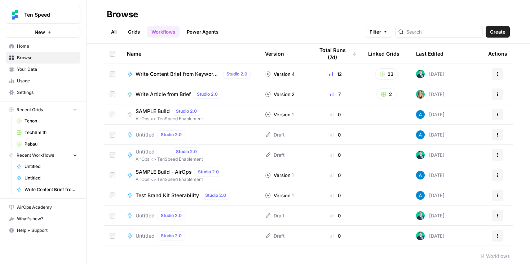 The height and width of the screenshot is (264, 530). Describe the element at coordinates (280, 74) in the screenshot. I see `div: Version 4` at that location.